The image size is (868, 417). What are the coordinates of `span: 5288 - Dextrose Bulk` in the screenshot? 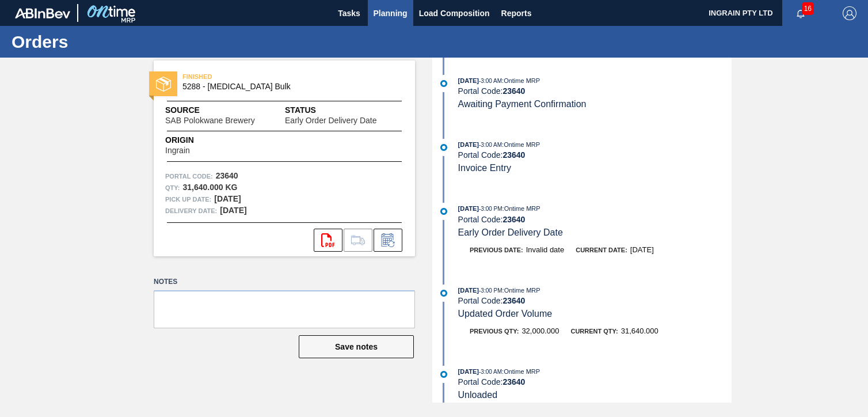 It's located at (286, 86).